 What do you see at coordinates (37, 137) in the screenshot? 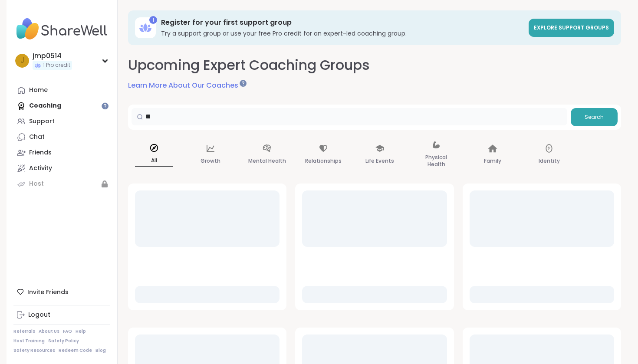
I see `div: Chat` at bounding box center [37, 137].